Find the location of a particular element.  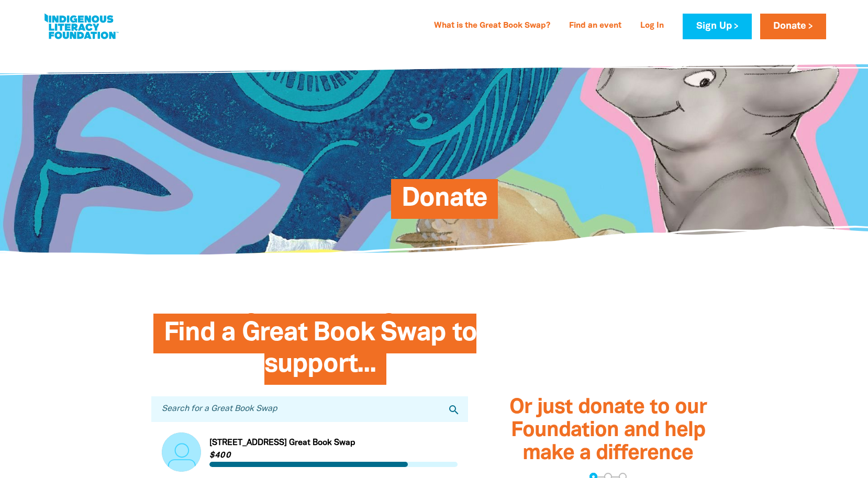

i: search is located at coordinates (454, 410).